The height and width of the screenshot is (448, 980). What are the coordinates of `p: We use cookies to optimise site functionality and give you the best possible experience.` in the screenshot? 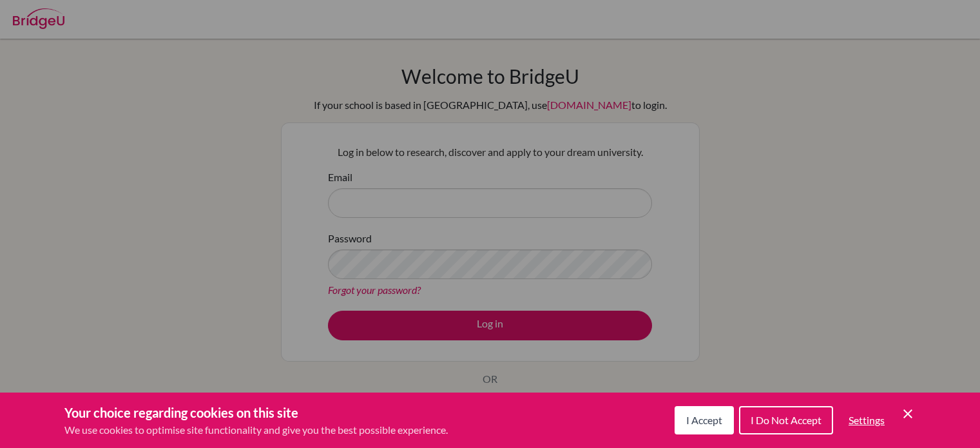 It's located at (256, 430).